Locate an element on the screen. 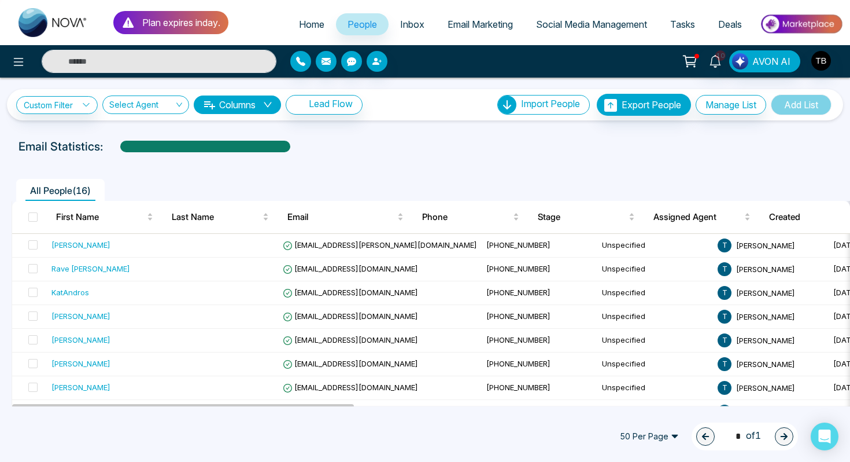 This screenshot has height=462, width=850. button: AVON AI is located at coordinates (765, 61).